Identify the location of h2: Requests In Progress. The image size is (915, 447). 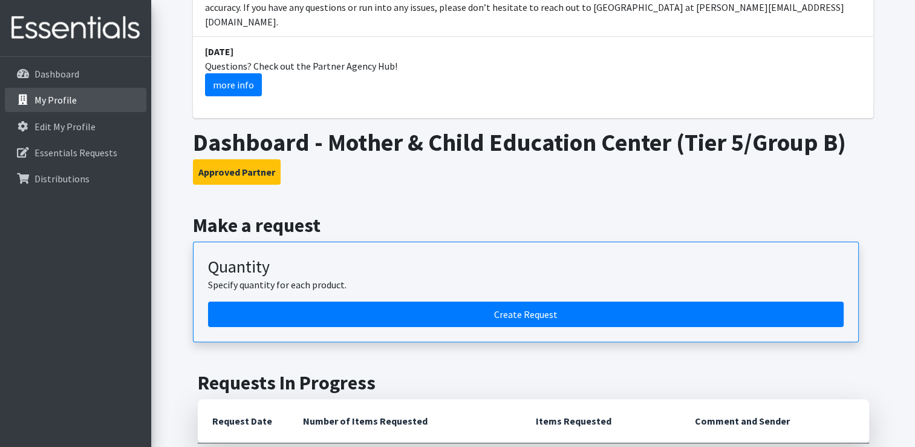
(534, 382).